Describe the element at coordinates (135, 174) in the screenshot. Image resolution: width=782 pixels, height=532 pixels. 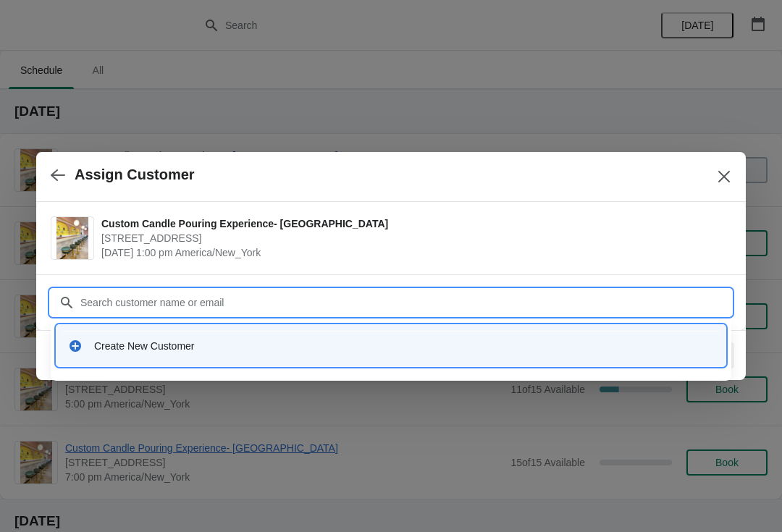
I see `h2: Assign Customer` at that location.